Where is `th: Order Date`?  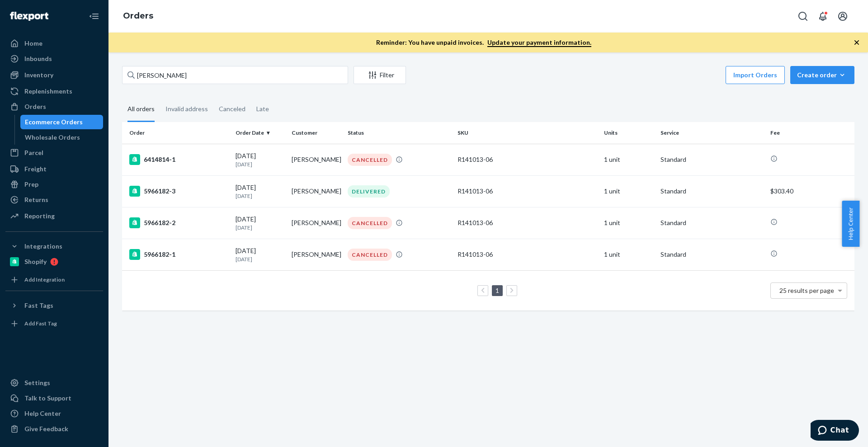
th: Order Date is located at coordinates (260, 133).